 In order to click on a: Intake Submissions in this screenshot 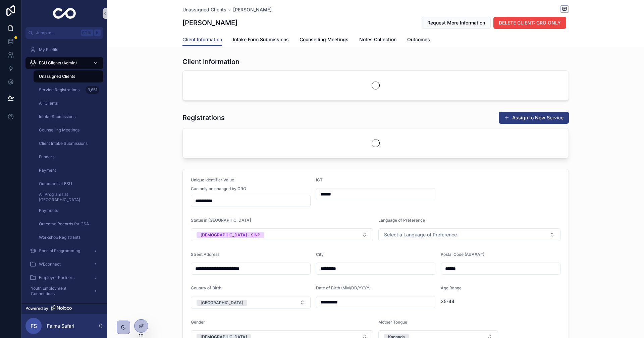, I will do `click(69, 116)`.